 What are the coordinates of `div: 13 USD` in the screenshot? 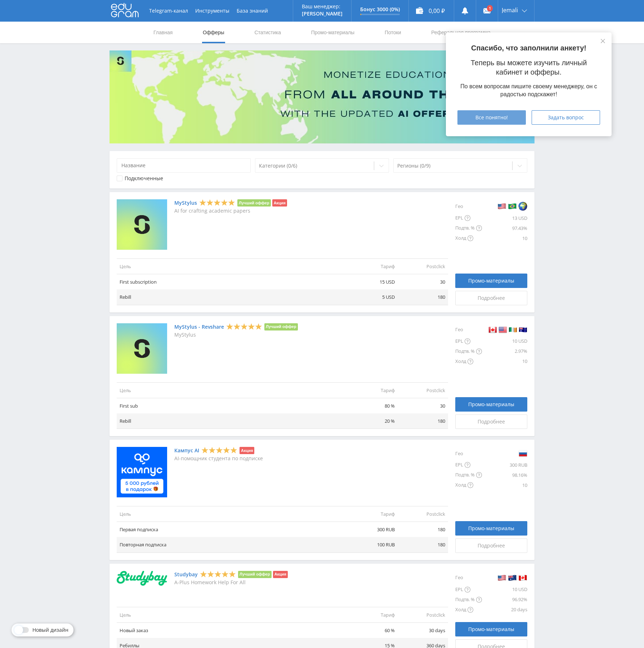 It's located at (504, 218).